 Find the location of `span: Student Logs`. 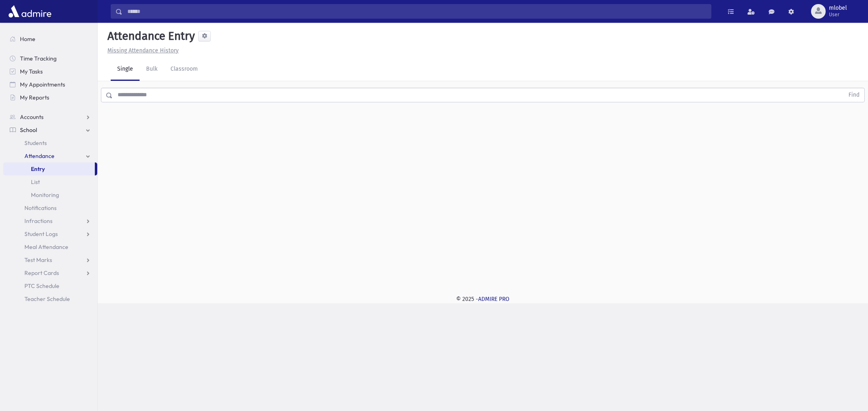

span: Student Logs is located at coordinates (41, 234).